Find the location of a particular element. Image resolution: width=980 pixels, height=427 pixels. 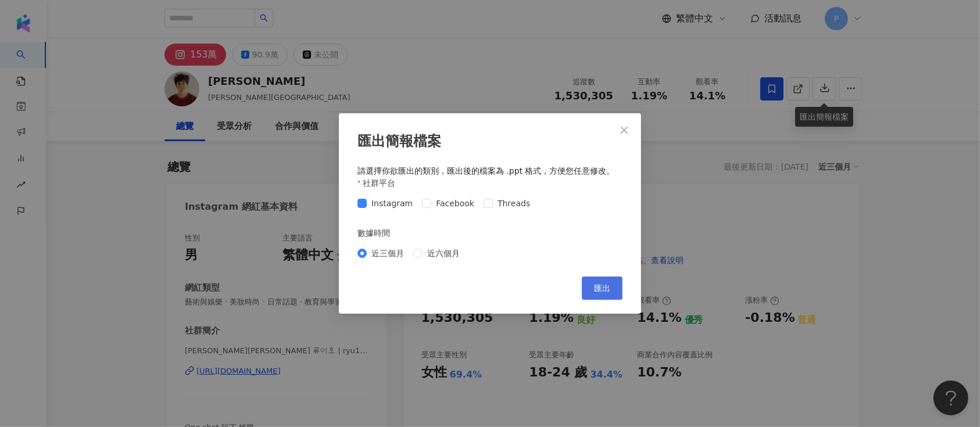

span: Threads is located at coordinates (513, 203).